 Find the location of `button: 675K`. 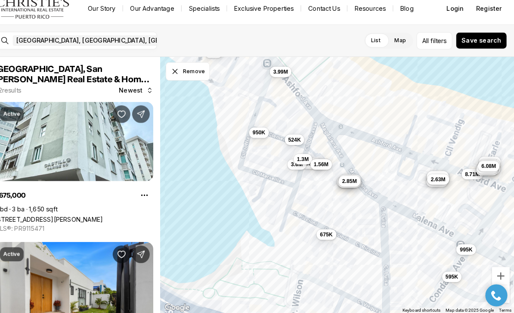

button: 675K is located at coordinates (330, 236).